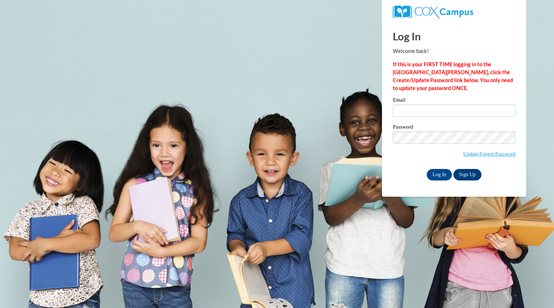 Image resolution: width=554 pixels, height=308 pixels. Describe the element at coordinates (454, 36) in the screenshot. I see `h1: Log In` at that location.